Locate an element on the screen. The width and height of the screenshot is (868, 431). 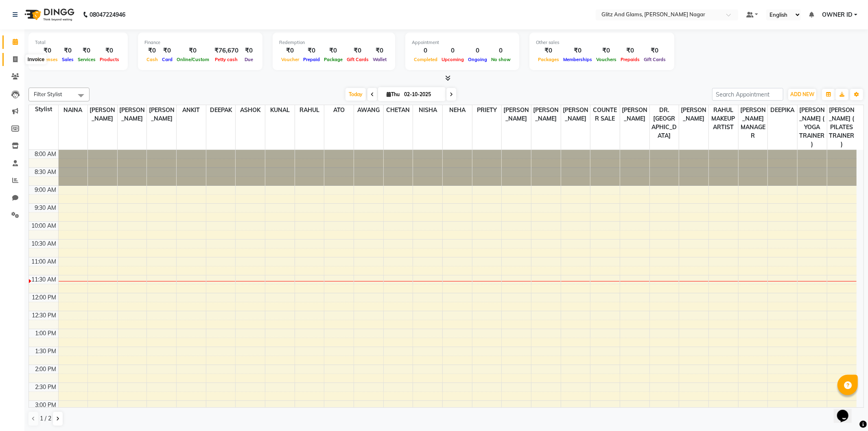
span: Thu is located at coordinates (393, 94).